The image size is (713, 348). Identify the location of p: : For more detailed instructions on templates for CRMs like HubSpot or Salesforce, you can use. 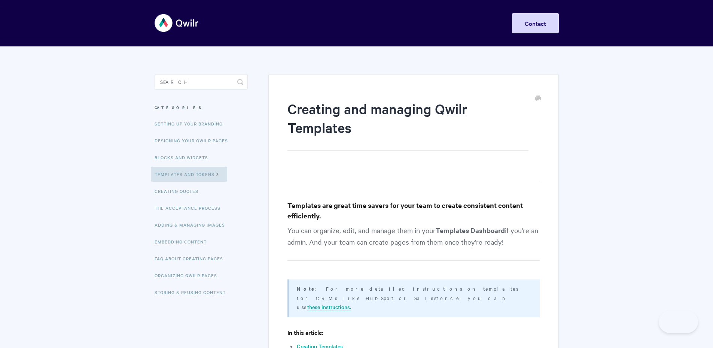
(413, 297).